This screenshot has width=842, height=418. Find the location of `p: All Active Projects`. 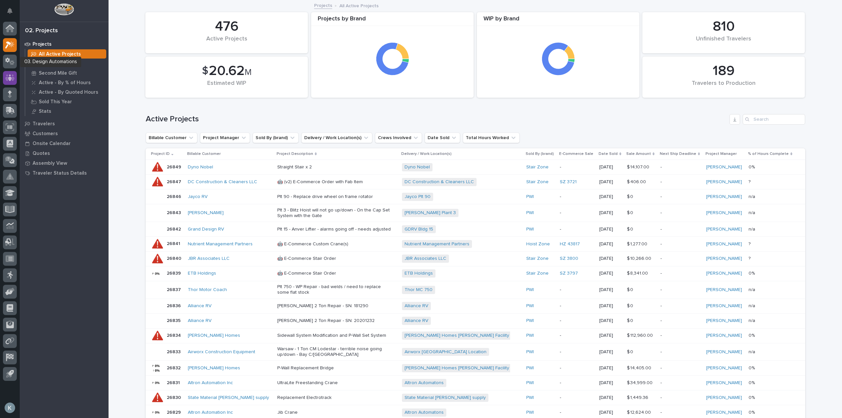

p: All Active Projects is located at coordinates (60, 54).